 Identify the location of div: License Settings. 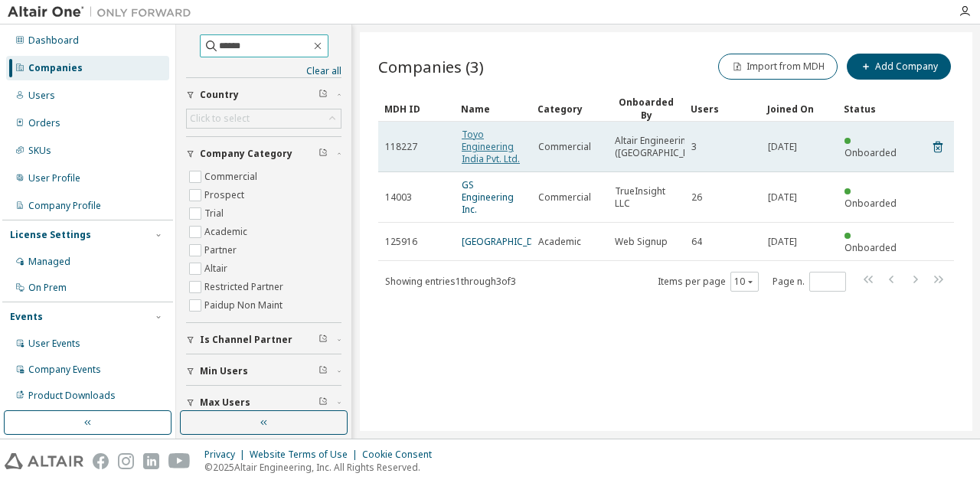
(51, 236).